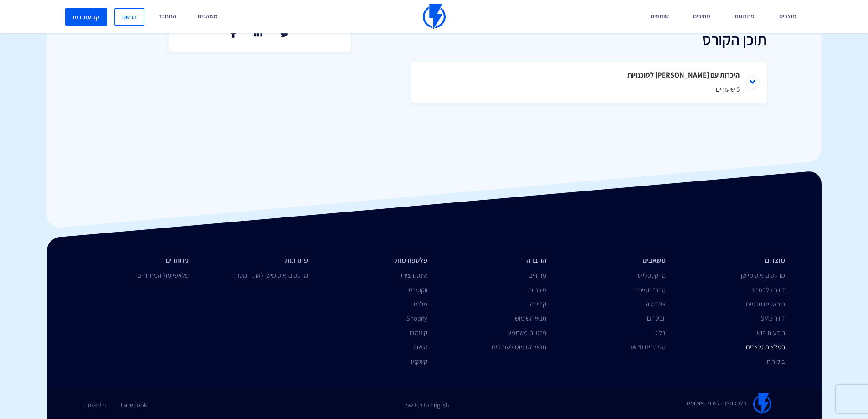  I want to click on li: מתחרים, so click(136, 260).